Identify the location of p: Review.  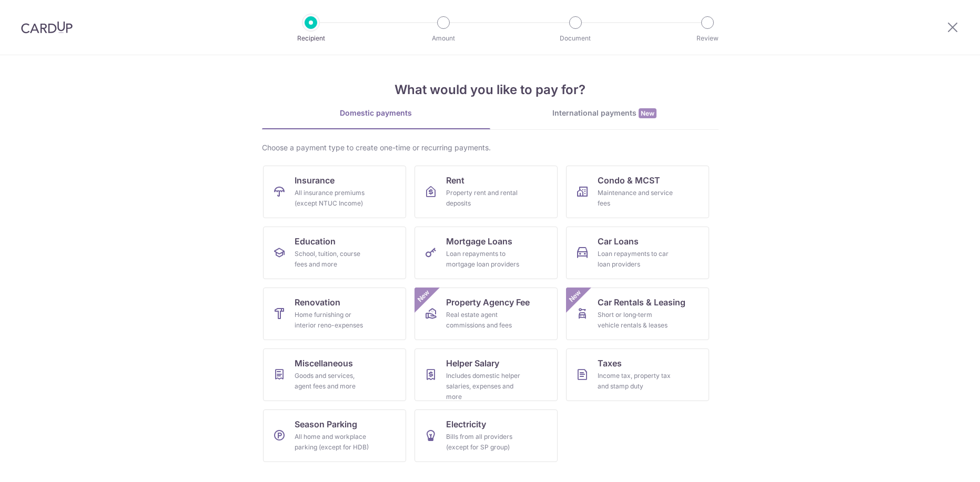
(708, 38).